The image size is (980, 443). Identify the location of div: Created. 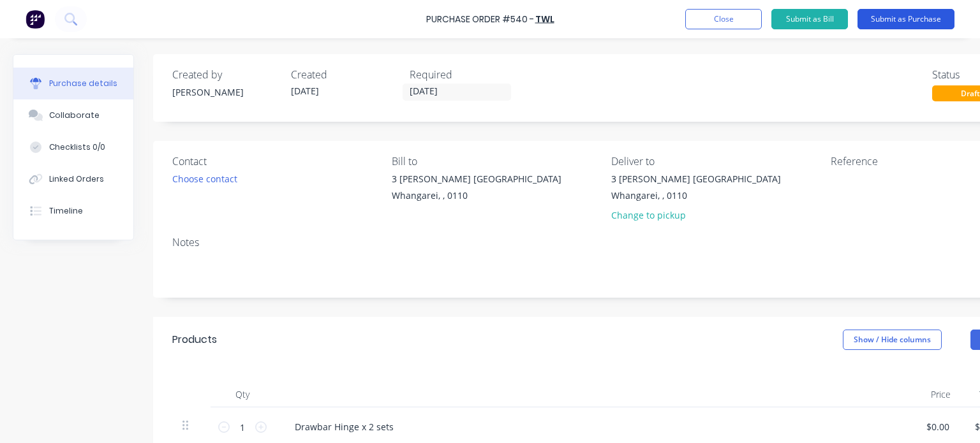
(345, 74).